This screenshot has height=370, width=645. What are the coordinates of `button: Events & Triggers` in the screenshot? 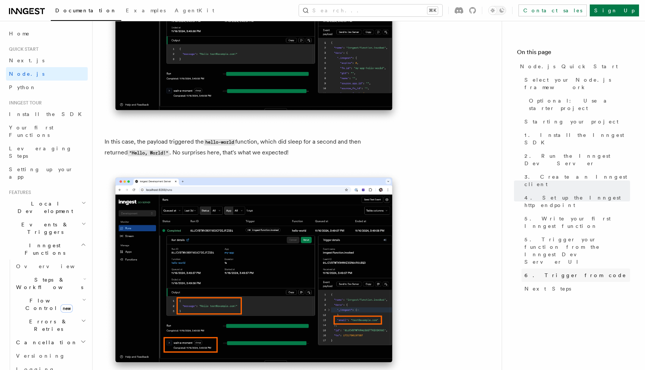 It's located at (47, 228).